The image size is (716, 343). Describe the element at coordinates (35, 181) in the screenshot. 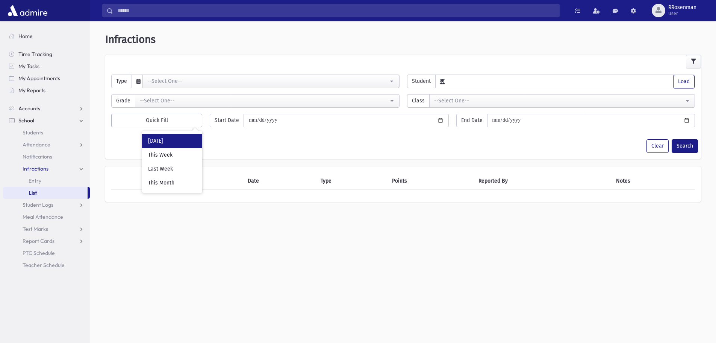

I see `span: Entry` at that location.